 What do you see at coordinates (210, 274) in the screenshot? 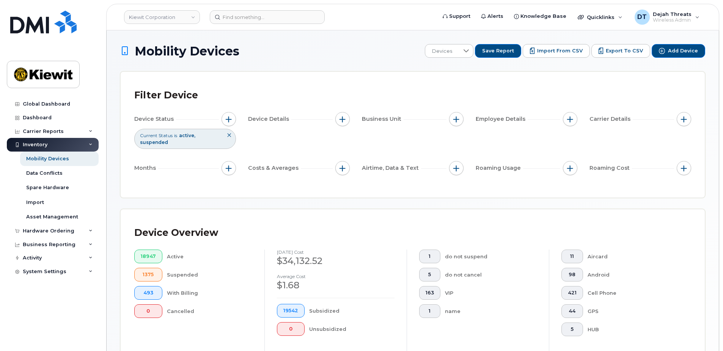
I see `div: Suspended` at bounding box center [210, 274].